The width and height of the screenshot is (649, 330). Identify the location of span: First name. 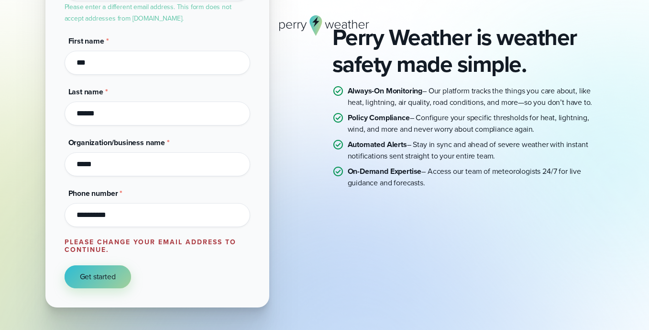
(86, 41).